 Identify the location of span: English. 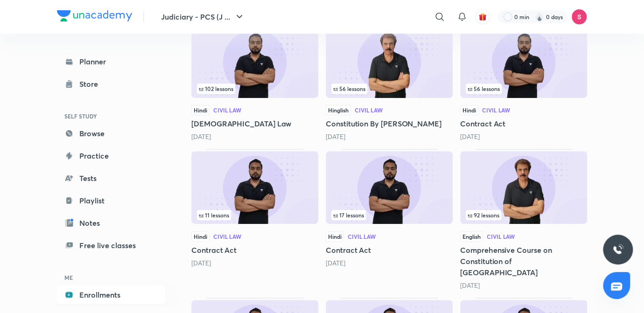
(471, 236).